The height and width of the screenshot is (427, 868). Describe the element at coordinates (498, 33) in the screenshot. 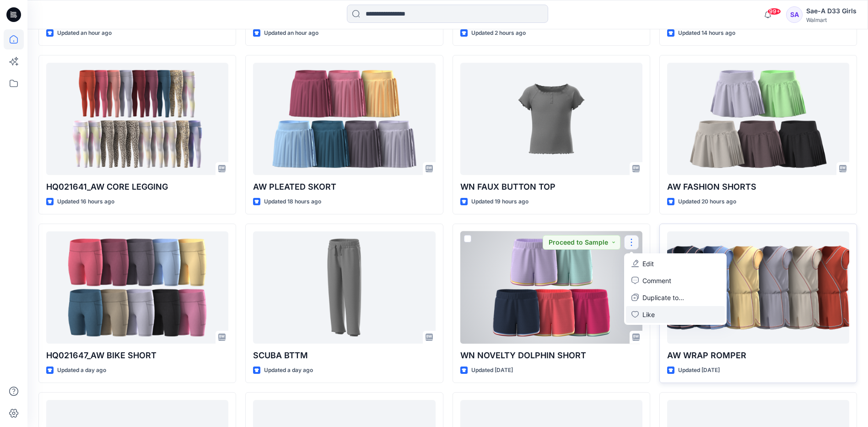

I see `p: Updated 2 hours ago` at that location.